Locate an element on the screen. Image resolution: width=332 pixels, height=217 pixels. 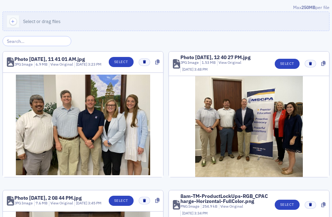
div: 254.9 kB is located at coordinates (209, 206).